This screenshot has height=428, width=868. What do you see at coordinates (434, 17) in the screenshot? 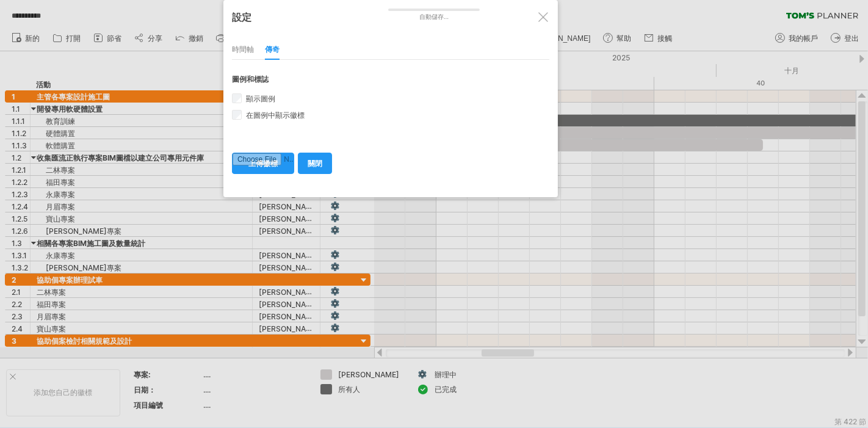
I see `font: 自動儲存...` at bounding box center [434, 17].